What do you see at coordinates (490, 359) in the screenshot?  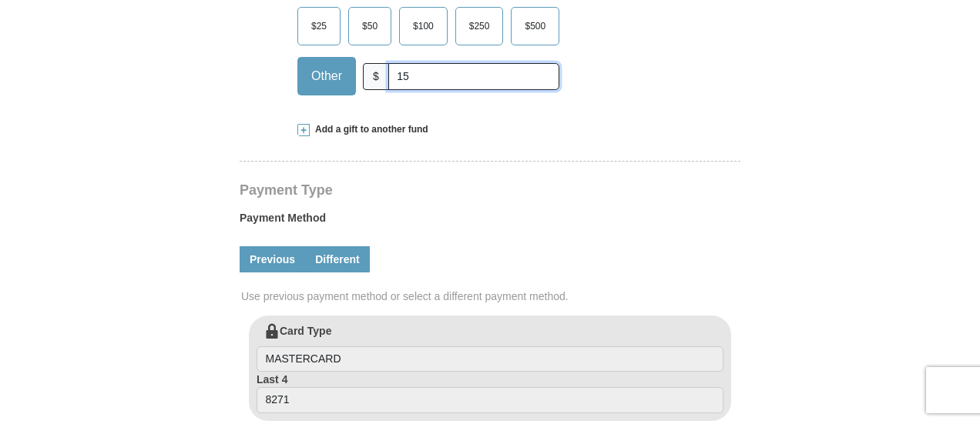 I see `input: Card Type` at bounding box center [490, 359].